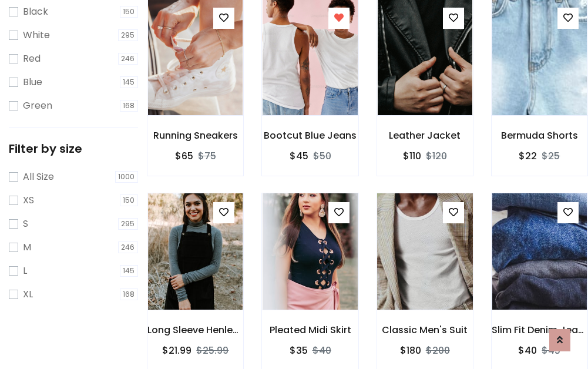 The height and width of the screenshot is (369, 588). Describe the element at coordinates (437, 156) in the screenshot. I see `del: $120` at that location.